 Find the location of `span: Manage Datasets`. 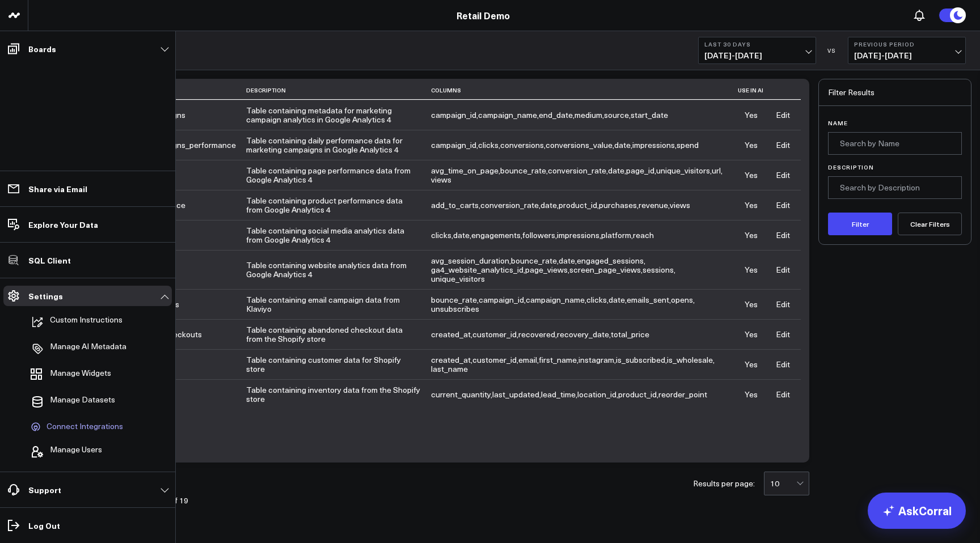

span: Manage Datasets is located at coordinates (83, 402).